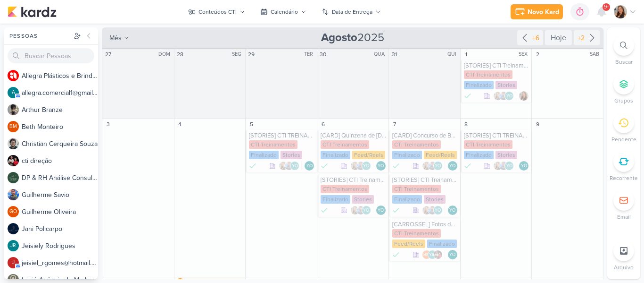  Describe the element at coordinates (536, 38) in the screenshot. I see `div: +6` at that location.